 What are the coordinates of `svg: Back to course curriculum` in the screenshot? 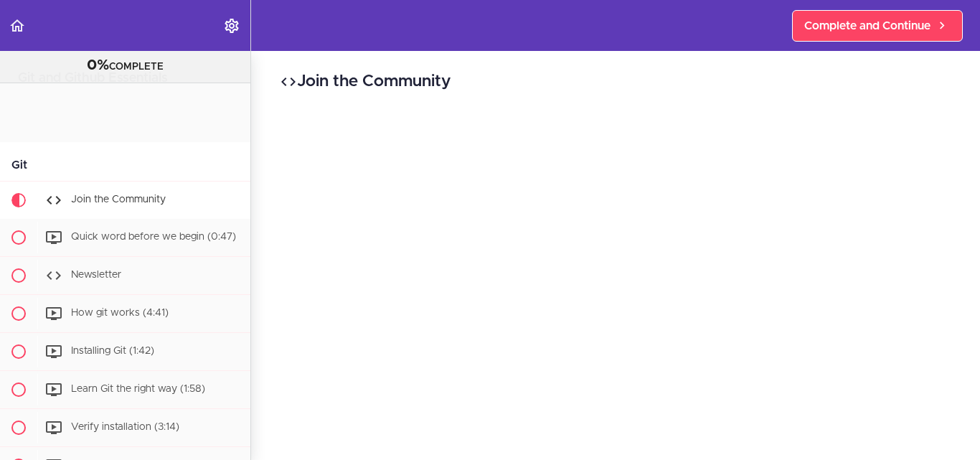 It's located at (17, 26).